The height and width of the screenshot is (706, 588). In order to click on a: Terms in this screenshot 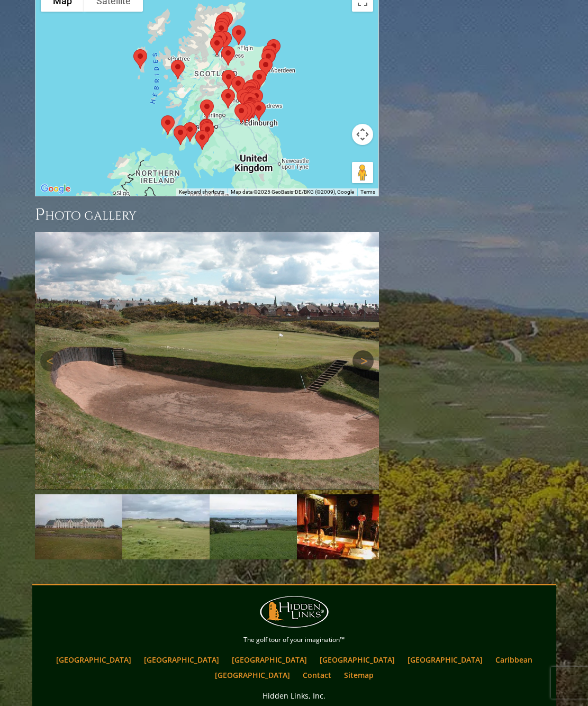, I will do `click(368, 192)`.